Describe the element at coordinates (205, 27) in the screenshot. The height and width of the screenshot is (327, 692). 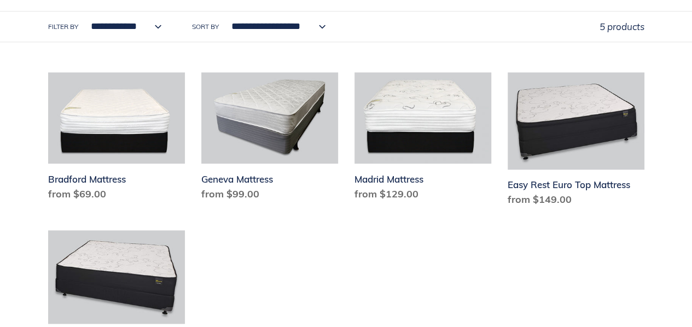
I see `label: Sort by` at that location.